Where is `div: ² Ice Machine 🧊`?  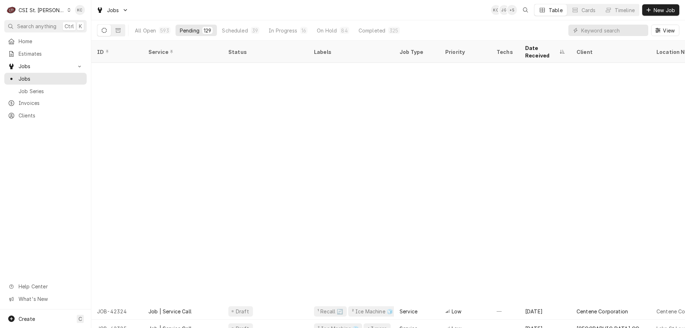
div: ² Ice Machine 🧊 is located at coordinates (372, 311).